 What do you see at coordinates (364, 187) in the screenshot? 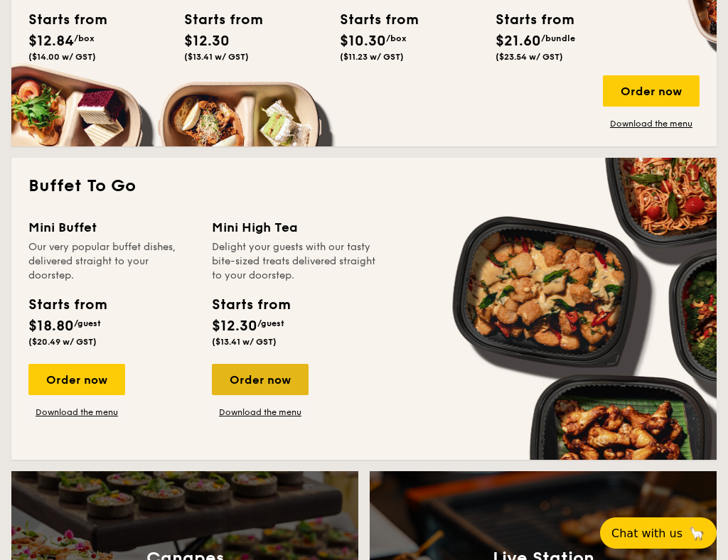
I see `h2: Buffet To Go` at bounding box center [364, 187].